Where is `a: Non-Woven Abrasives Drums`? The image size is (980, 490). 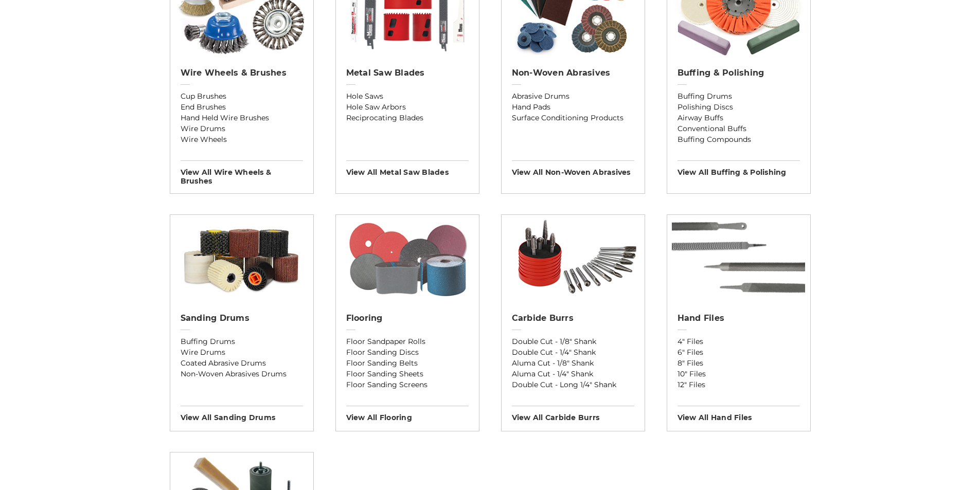 a: Non-Woven Abrasives Drums is located at coordinates (242, 373).